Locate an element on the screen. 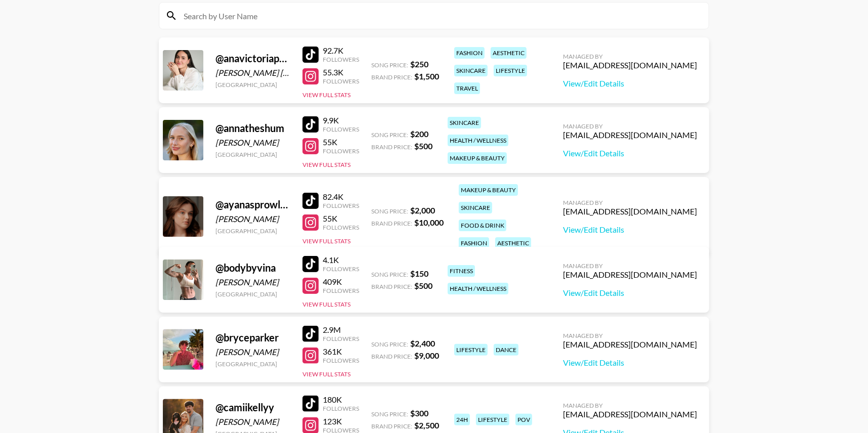  div: pov is located at coordinates (524, 419).